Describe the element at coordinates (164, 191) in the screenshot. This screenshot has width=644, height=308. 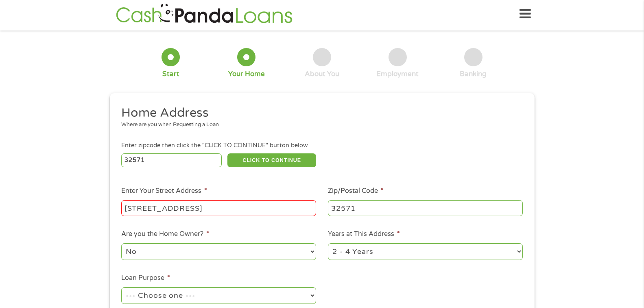
I see `label: Enter Your Street Address` at that location.